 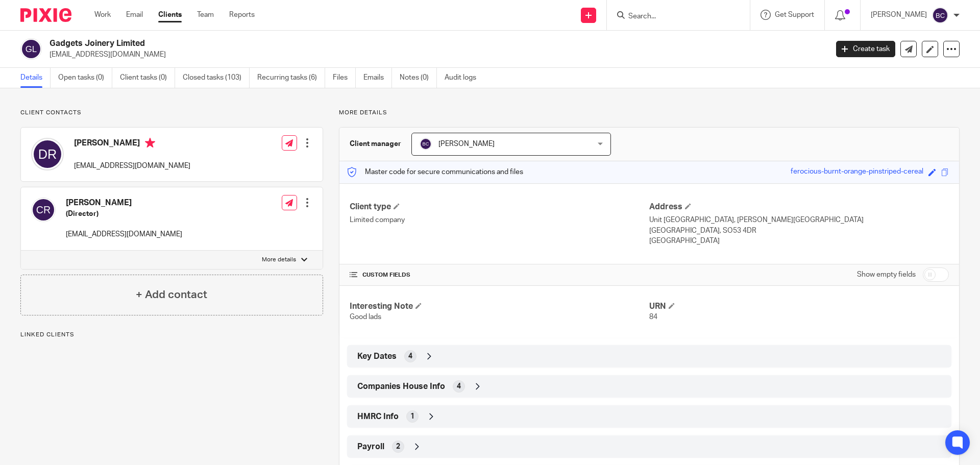 I want to click on a: Recurring tasks (6), so click(x=291, y=78).